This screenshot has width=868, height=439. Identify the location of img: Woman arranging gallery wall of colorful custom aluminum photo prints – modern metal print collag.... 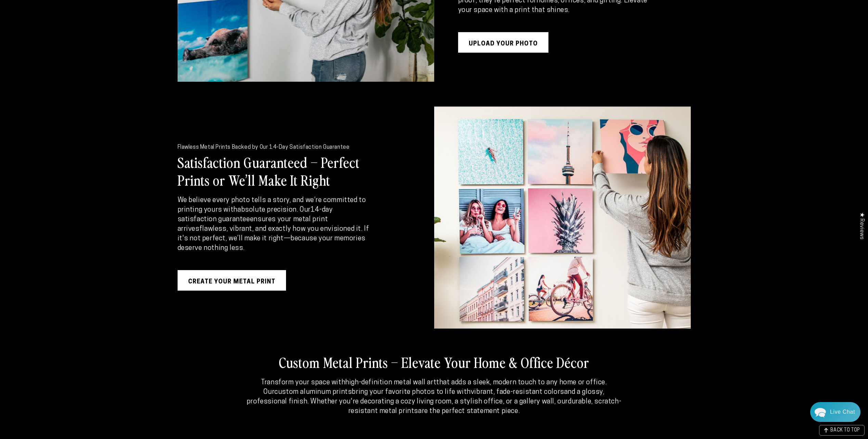
(562, 218).